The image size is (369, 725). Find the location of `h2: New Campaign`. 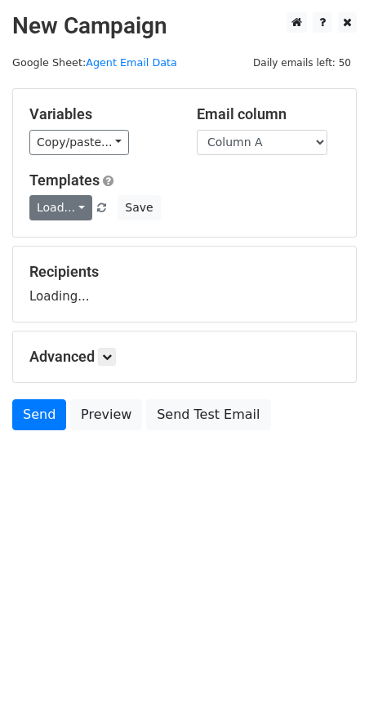

h2: New Campaign is located at coordinates (184, 26).